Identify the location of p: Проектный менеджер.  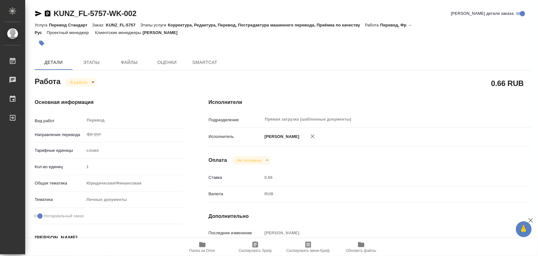
(68, 32).